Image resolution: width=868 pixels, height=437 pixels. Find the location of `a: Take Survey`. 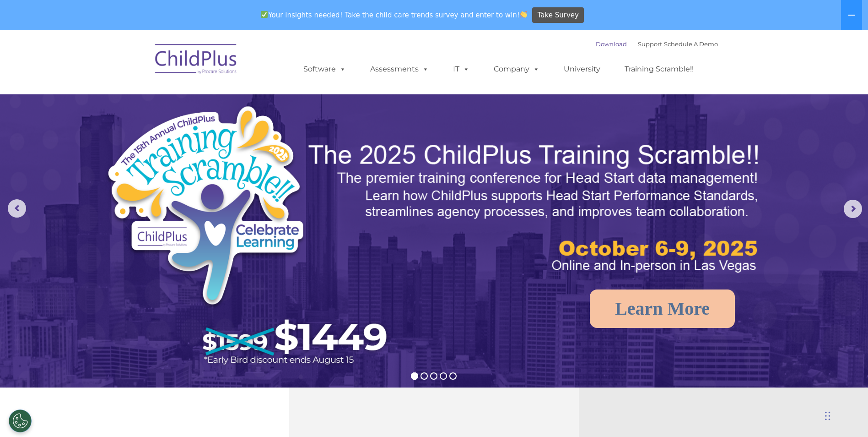

a: Take Survey is located at coordinates (558, 15).